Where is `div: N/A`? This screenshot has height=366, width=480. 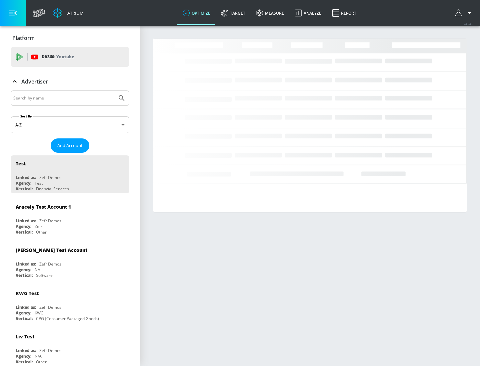 div: N/A is located at coordinates (38, 356).